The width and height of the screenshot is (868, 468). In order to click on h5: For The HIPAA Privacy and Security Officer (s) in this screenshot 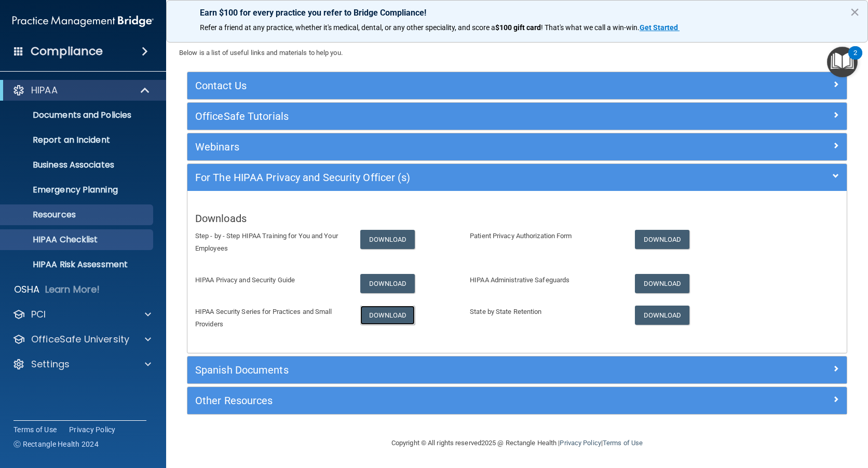, I will do `click(434, 177)`.